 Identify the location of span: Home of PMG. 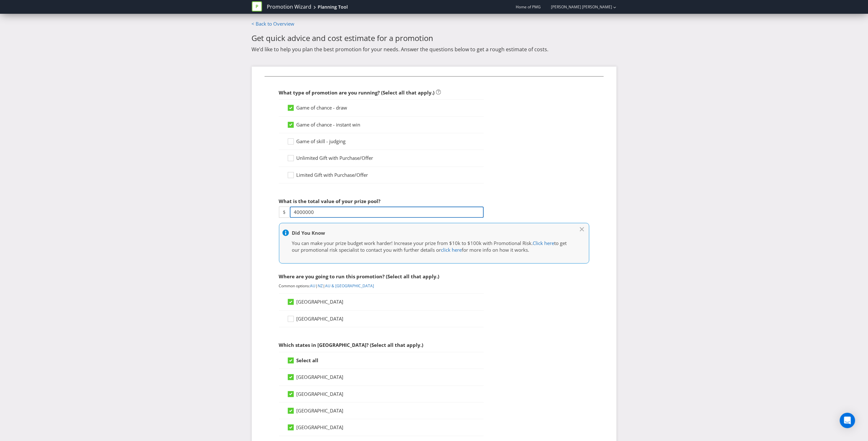
(528, 7).